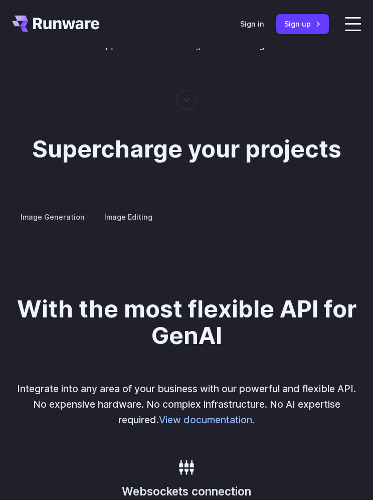  Describe the element at coordinates (252, 24) in the screenshot. I see `a: Sign in` at that location.